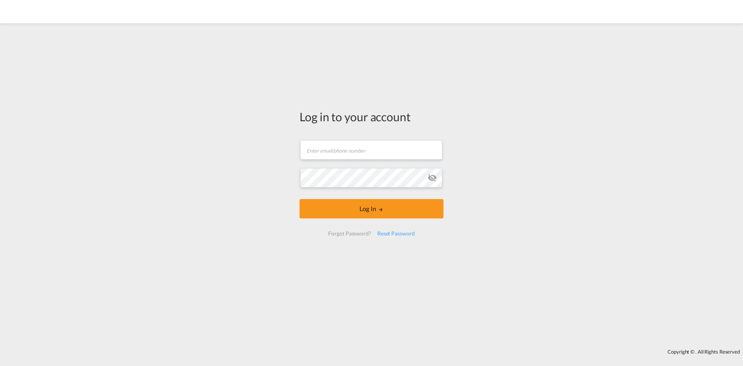  What do you see at coordinates (350, 233) in the screenshot?
I see `div: Forgot Password?` at bounding box center [350, 233].